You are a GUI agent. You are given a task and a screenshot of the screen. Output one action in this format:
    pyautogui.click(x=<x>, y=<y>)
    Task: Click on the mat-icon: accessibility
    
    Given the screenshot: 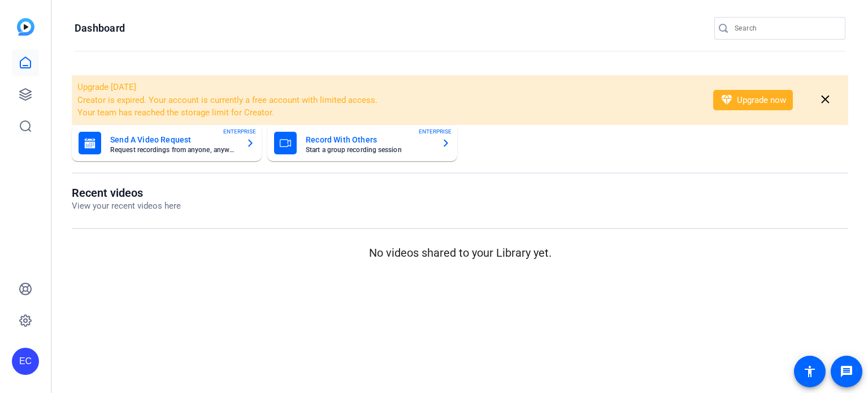 What is the action you would take?
    pyautogui.click(x=809, y=371)
    